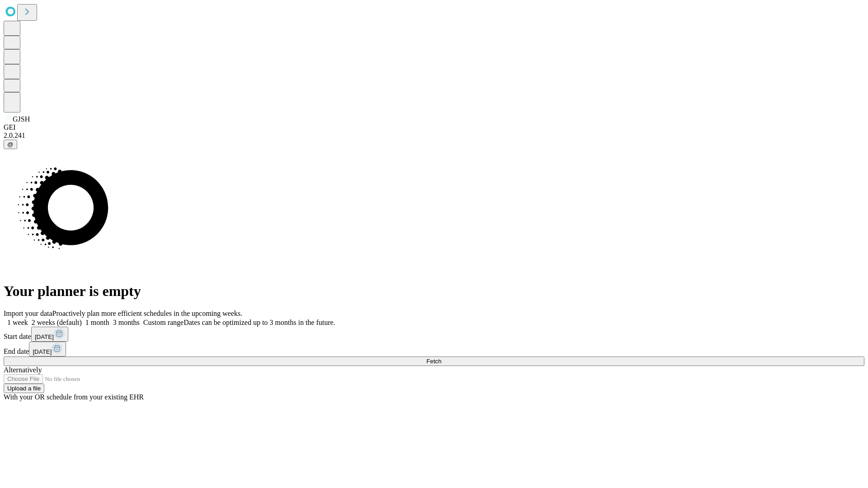 The width and height of the screenshot is (868, 488). I want to click on div: End date, so click(434, 349).